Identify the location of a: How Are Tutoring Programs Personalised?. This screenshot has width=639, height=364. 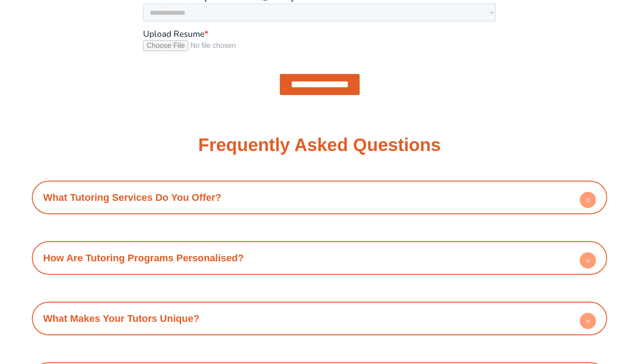
(143, 258).